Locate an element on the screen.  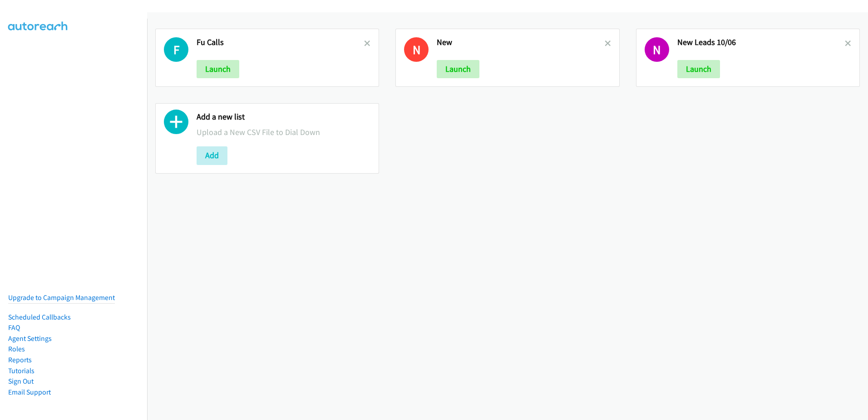
a: Scheduled Callbacks is located at coordinates (40, 317).